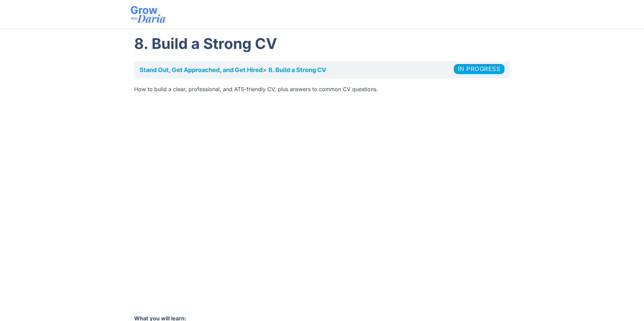 This screenshot has height=321, width=644. Describe the element at coordinates (297, 70) in the screenshot. I see `a: 8. Build a Strong CV` at that location.